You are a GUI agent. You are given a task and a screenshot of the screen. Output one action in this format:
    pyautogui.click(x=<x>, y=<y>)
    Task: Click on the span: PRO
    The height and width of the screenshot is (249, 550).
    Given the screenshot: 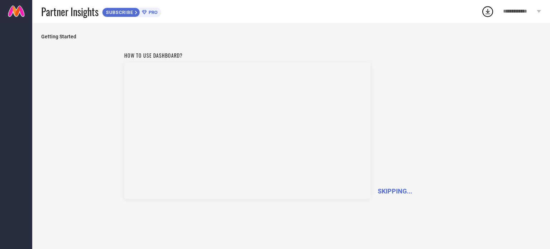 What is the action you would take?
    pyautogui.click(x=152, y=12)
    